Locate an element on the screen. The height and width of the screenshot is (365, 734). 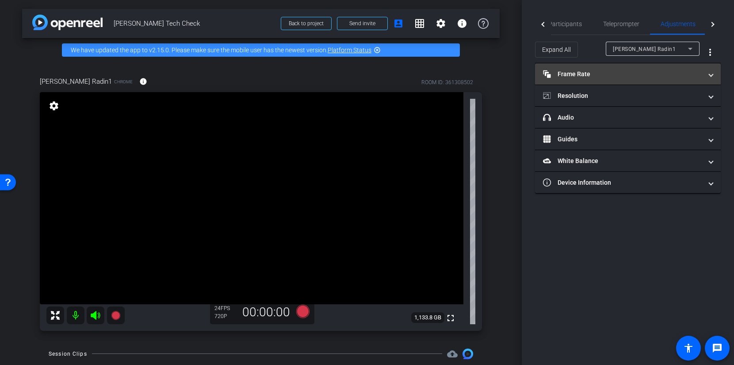
span: Teleprompter is located at coordinates (622, 24).